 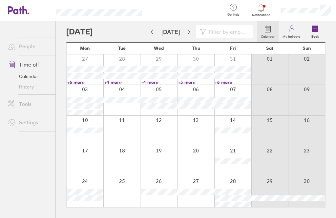 I want to click on span: Fri, so click(x=233, y=48).